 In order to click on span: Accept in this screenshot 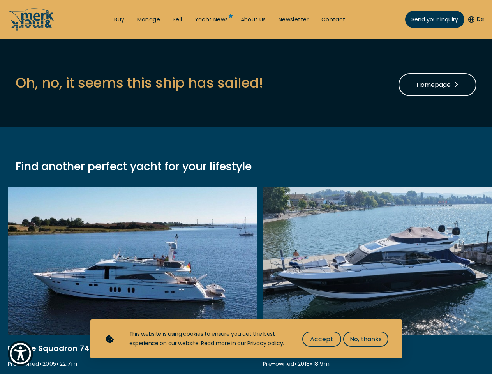, I will do `click(321, 339)`.